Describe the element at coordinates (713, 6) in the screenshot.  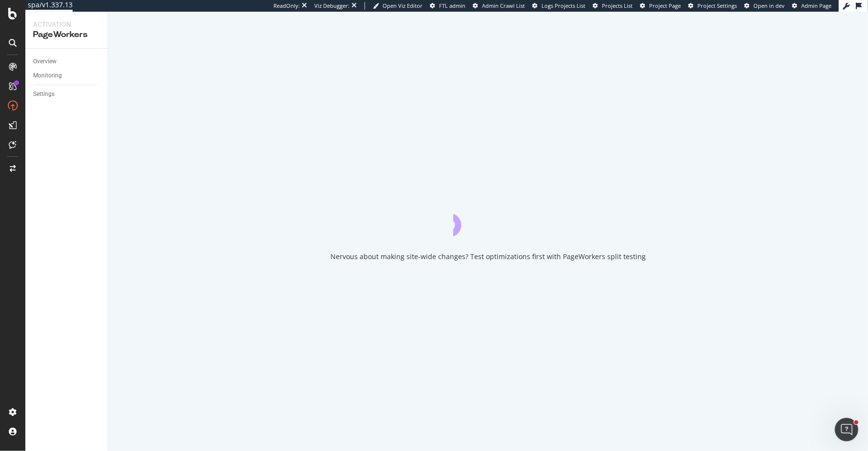
I see `a: Project Settings` at that location.